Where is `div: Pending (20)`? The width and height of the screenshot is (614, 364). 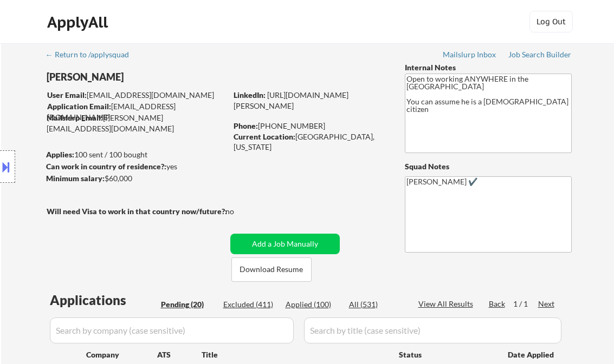 div: Pending (20) is located at coordinates (188, 305).